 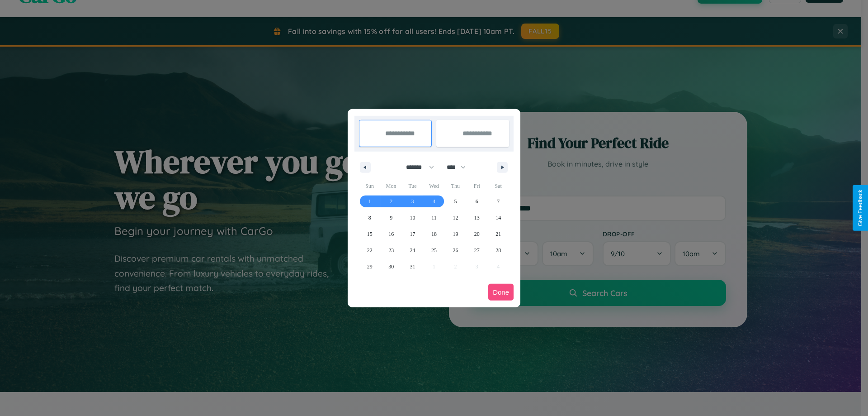 I want to click on button: 25, so click(x=434, y=250).